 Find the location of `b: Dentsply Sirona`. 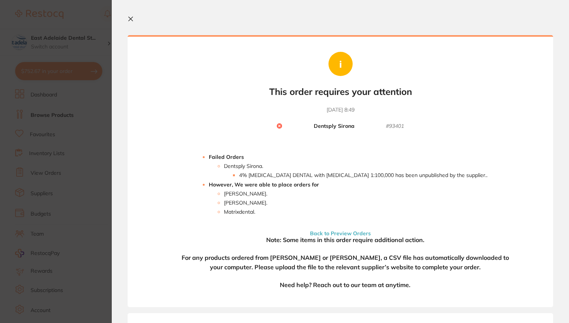

b: Dentsply Sirona is located at coordinates (334, 126).